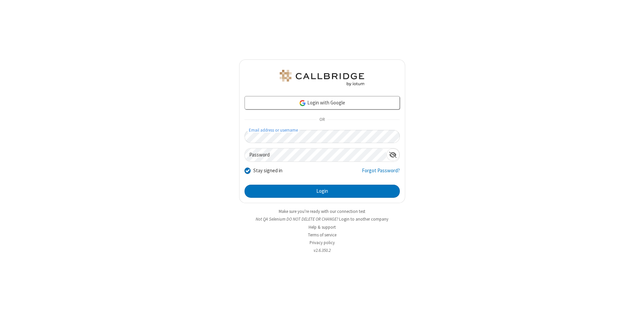 The height and width of the screenshot is (318, 644). What do you see at coordinates (322, 242) in the screenshot?
I see `a: Privacy policy` at bounding box center [322, 242].